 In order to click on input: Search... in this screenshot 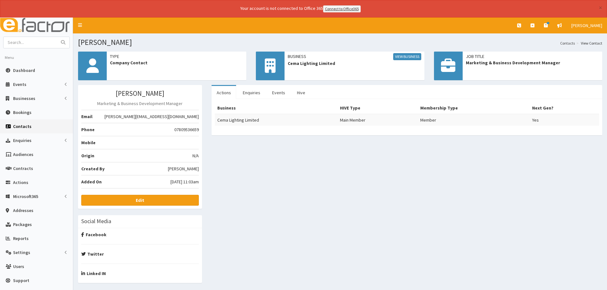, I will do `click(30, 42)`.